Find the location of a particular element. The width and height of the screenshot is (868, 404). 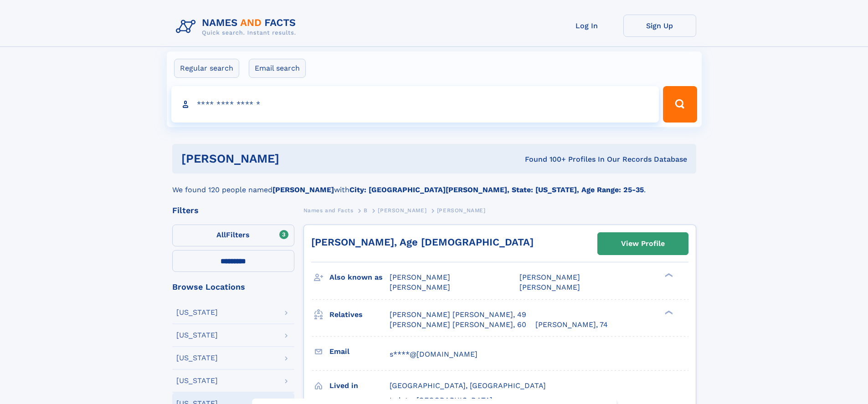

div: We found 120 people named with . is located at coordinates (434, 184).